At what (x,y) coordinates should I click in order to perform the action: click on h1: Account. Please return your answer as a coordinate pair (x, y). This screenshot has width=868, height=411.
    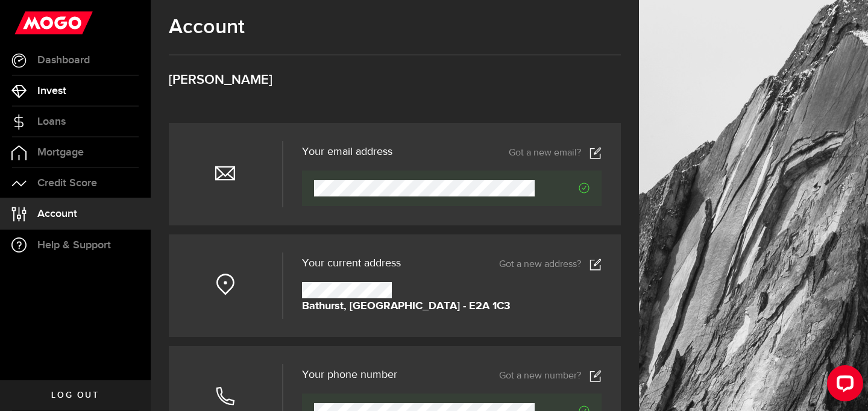
    Looking at the image, I should click on (395, 27).